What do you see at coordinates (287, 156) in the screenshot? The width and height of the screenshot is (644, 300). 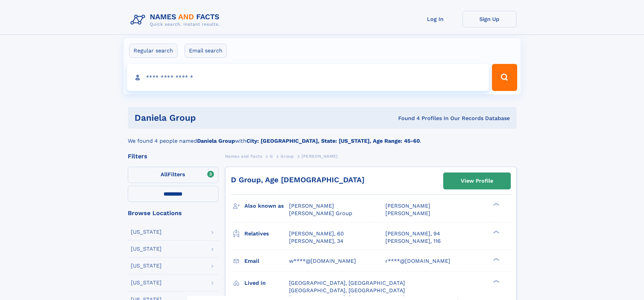 I see `span: Group` at bounding box center [287, 156].